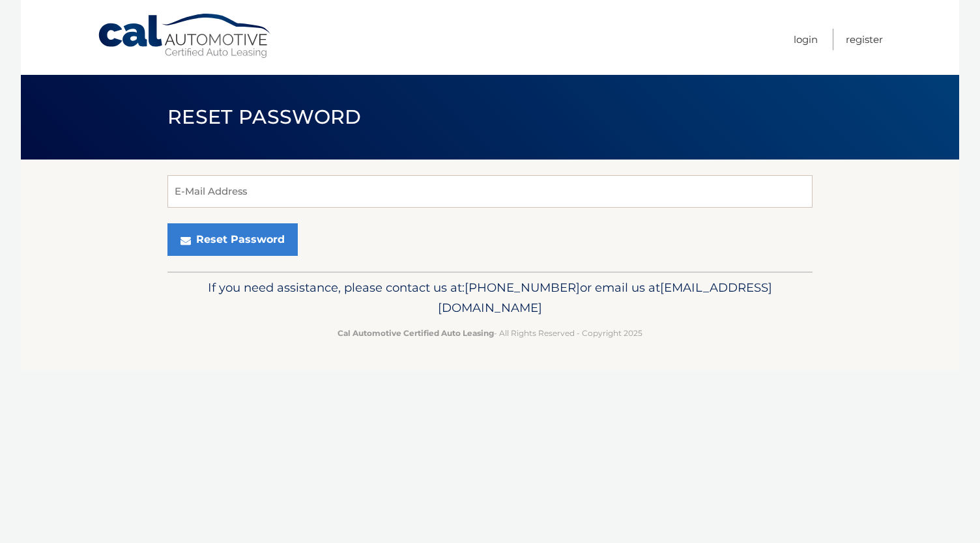 Image resolution: width=980 pixels, height=543 pixels. Describe the element at coordinates (264, 116) in the screenshot. I see `span: Reset Password` at that location.